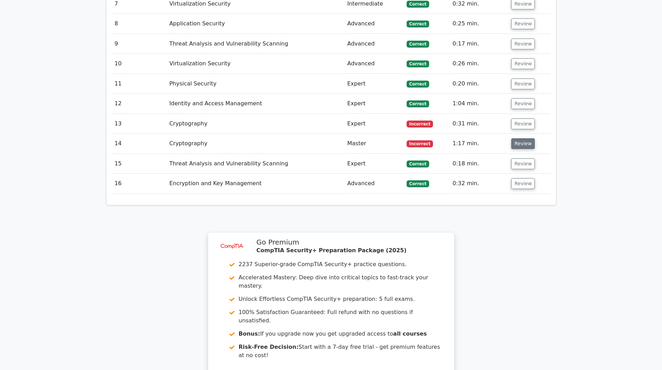  Describe the element at coordinates (479, 184) in the screenshot. I see `td: 0:32 min.` at that location.